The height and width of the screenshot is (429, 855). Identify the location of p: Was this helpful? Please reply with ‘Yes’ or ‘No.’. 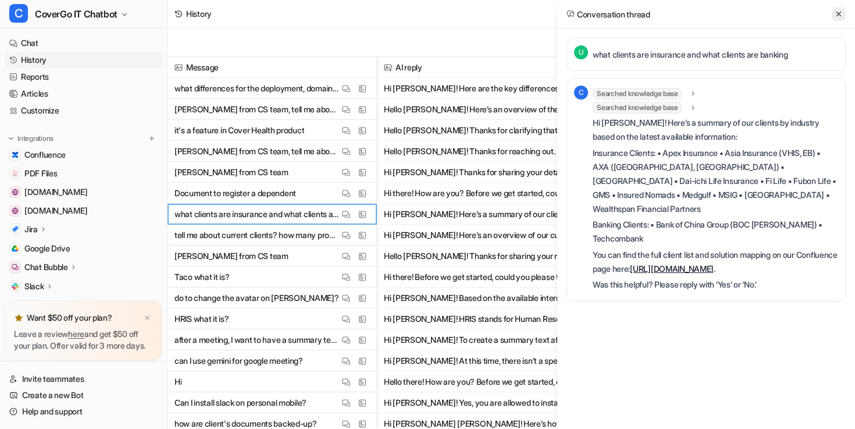
(716, 284).